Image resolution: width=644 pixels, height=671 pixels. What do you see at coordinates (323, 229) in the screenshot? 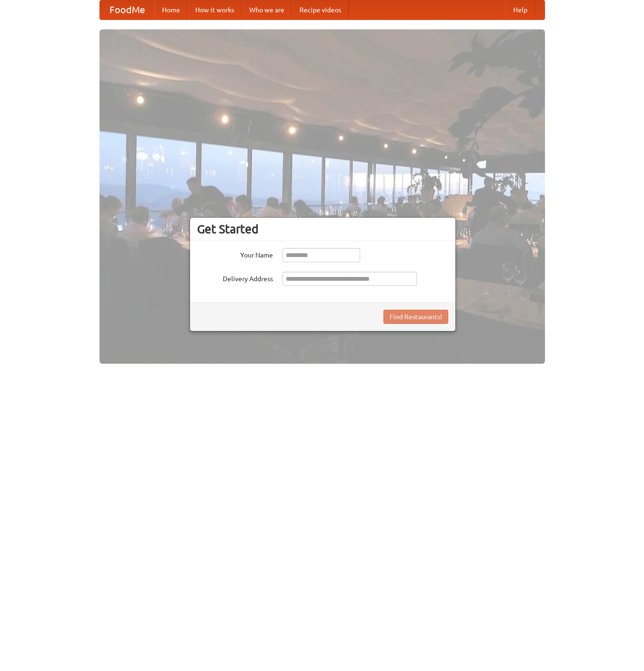
I see `h3: Get Started` at bounding box center [323, 229].